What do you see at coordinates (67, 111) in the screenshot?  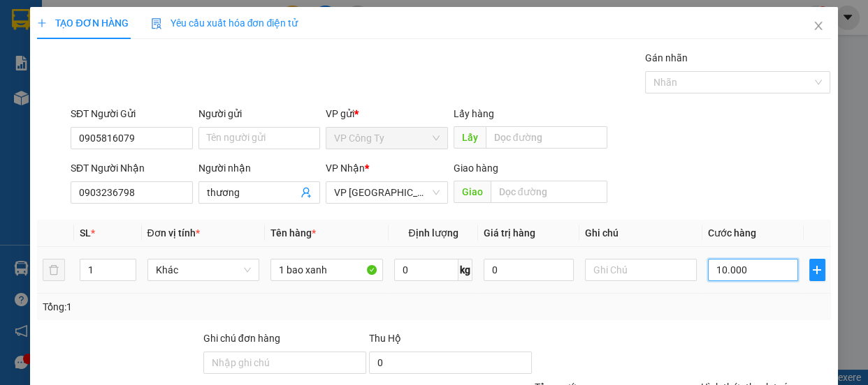 I see `span: BX Miền Đông cũ -` at bounding box center [67, 111].